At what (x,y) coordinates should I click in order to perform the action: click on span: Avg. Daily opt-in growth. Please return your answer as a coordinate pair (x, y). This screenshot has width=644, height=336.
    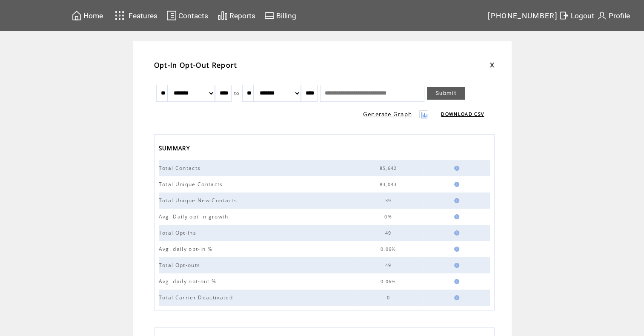
    Looking at the image, I should click on (195, 216).